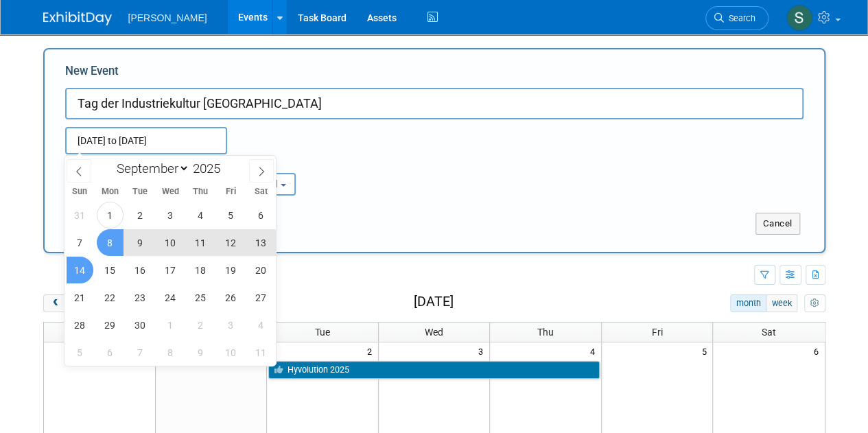  Describe the element at coordinates (140, 325) in the screenshot. I see `span: September 30, 2025` at that location.